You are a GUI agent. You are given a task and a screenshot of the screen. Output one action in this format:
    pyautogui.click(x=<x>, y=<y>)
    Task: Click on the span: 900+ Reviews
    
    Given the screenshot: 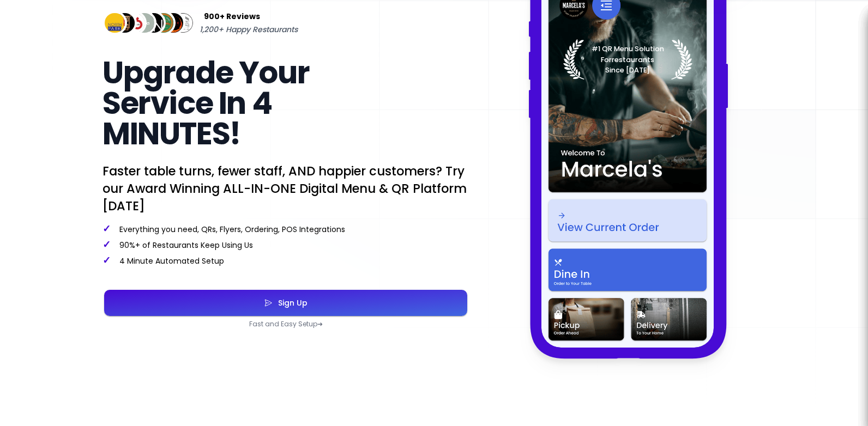 What is the action you would take?
    pyautogui.click(x=231, y=16)
    